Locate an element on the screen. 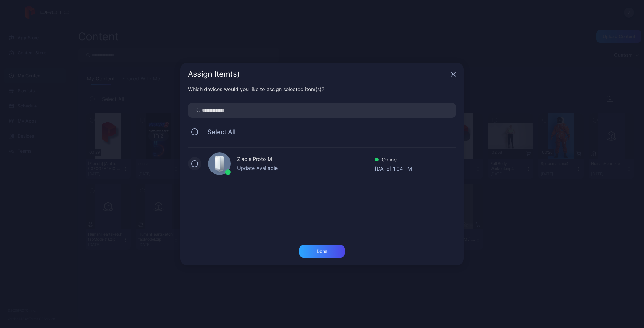 This screenshot has width=644, height=328. div: Assign Item(s) is located at coordinates (318, 74).